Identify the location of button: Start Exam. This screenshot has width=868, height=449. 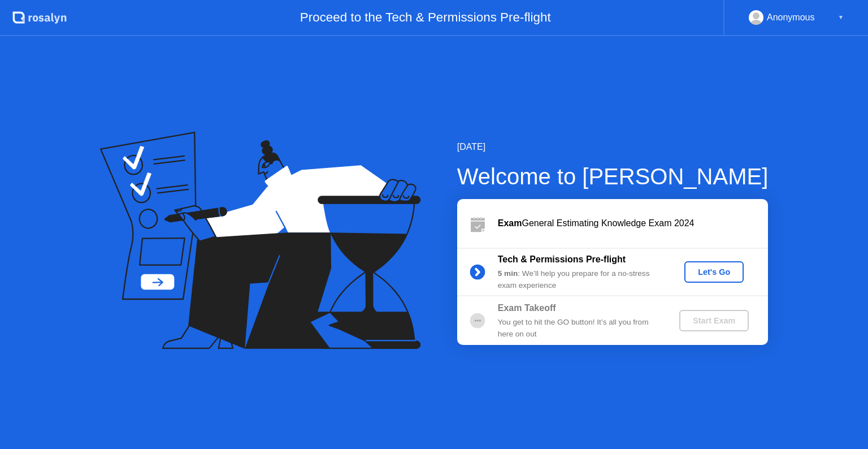
(714, 321).